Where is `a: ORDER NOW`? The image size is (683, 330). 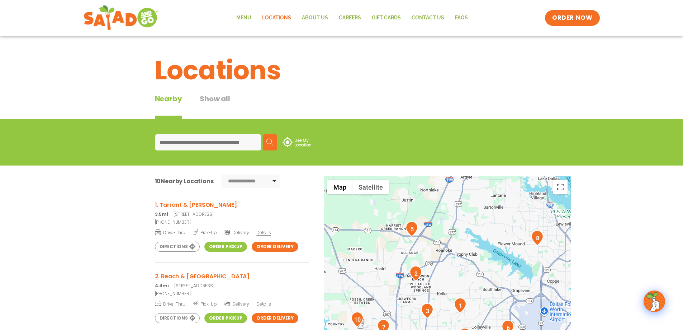
a: ORDER NOW is located at coordinates (573, 18).